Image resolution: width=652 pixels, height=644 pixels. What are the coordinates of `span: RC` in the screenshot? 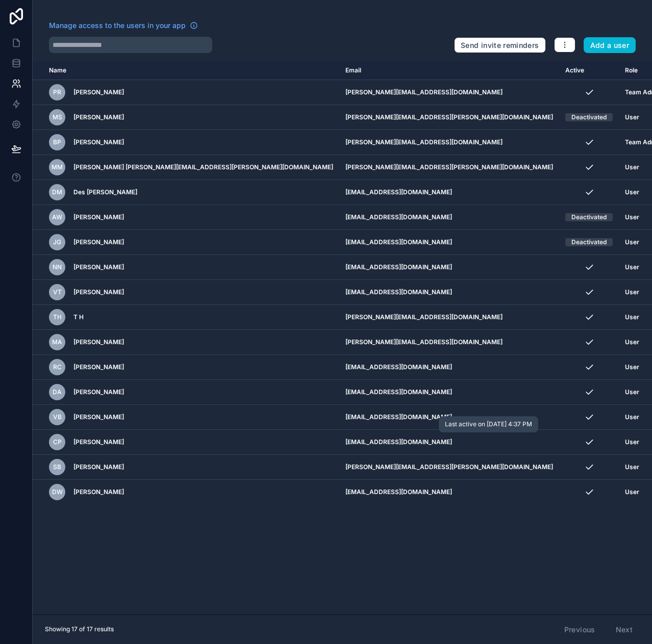 It's located at (57, 367).